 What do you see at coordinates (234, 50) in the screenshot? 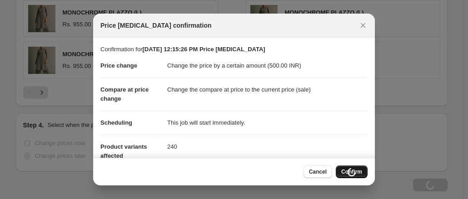
I see `p: Confirmation for` at bounding box center [234, 50].